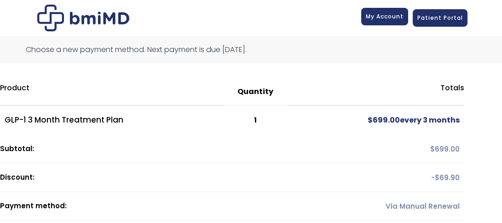  What do you see at coordinates (376, 206) in the screenshot?
I see `td: Via Manual Renewal` at bounding box center [376, 206].